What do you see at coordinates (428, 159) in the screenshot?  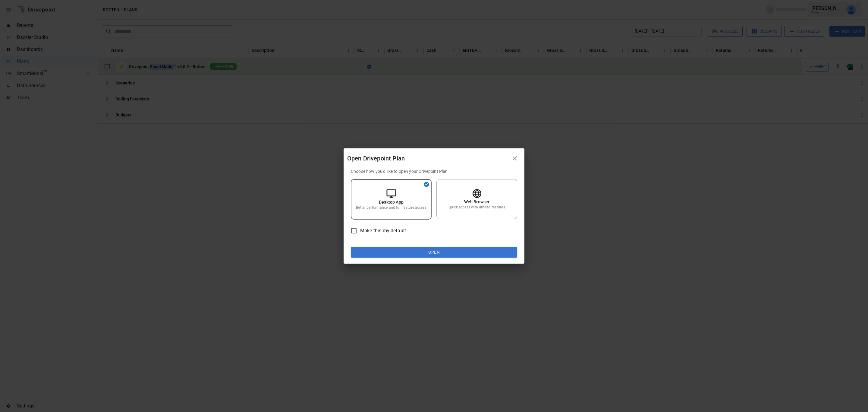 I see `div: Open Drivepoint Plan` at bounding box center [428, 159].